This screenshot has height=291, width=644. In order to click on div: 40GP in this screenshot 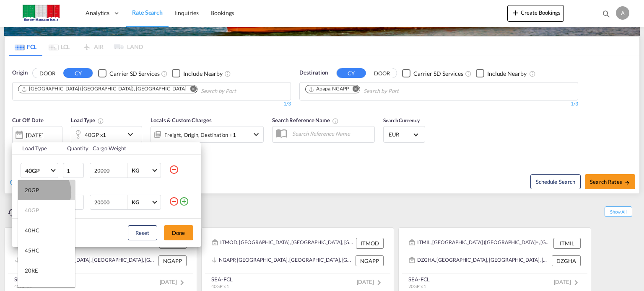, I will do `click(32, 211)`.